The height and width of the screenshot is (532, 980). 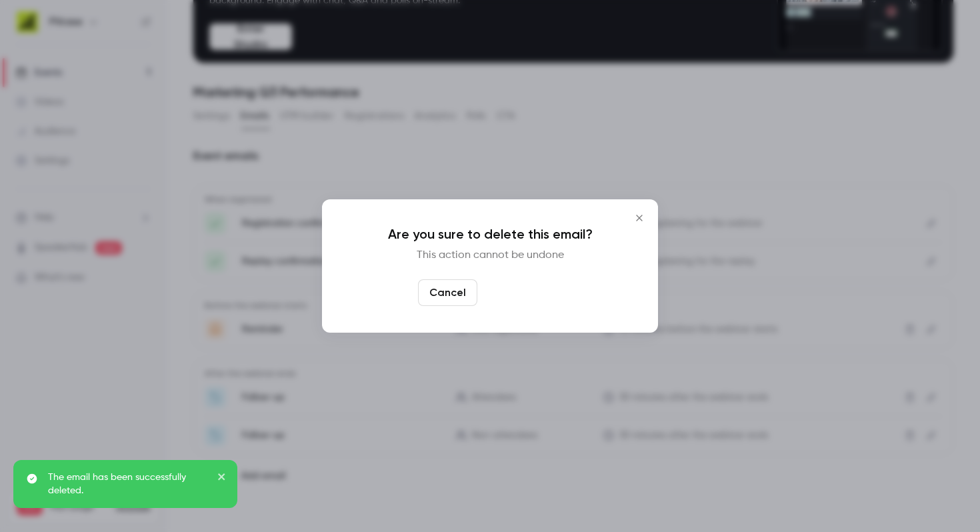 What do you see at coordinates (128, 484) in the screenshot?
I see `p: The email has been successfully deleted.` at bounding box center [128, 484].